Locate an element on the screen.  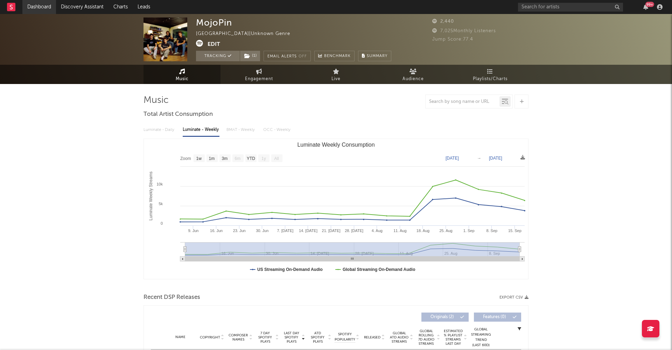
span: Benchmark is located at coordinates (337, 56).